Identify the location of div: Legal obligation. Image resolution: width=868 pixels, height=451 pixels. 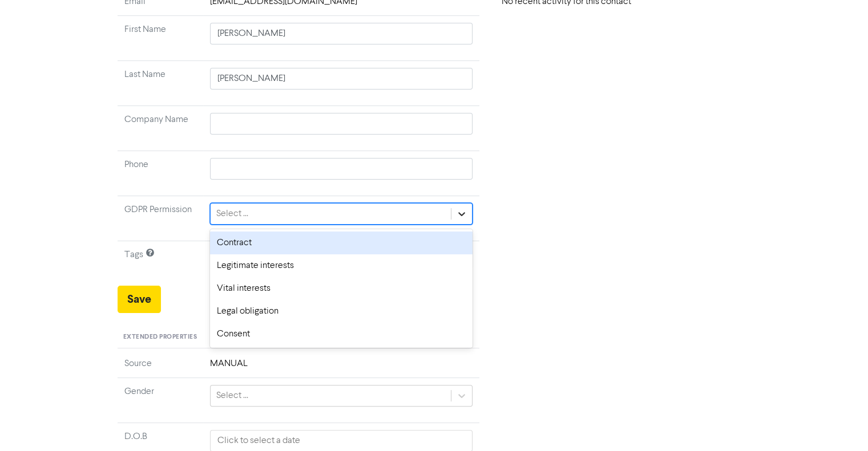
(341, 311).